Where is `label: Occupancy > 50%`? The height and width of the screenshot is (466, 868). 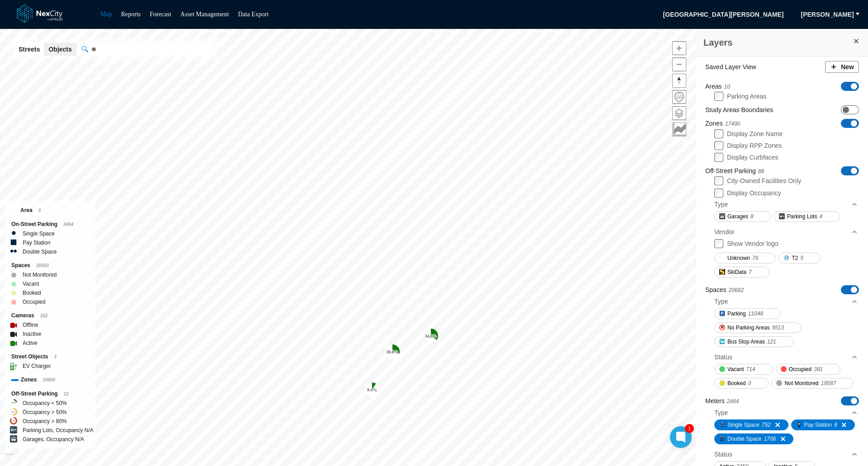 label: Occupancy > 50% is located at coordinates (45, 412).